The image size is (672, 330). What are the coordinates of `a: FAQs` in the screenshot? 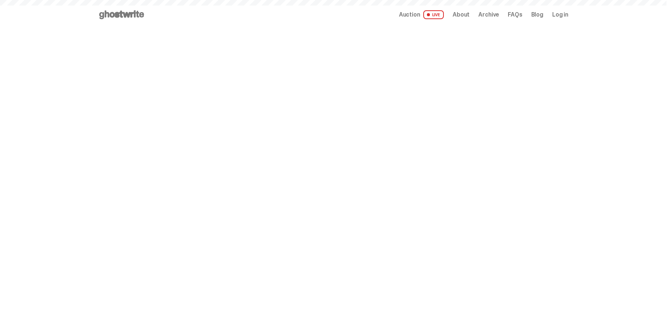 It's located at (515, 15).